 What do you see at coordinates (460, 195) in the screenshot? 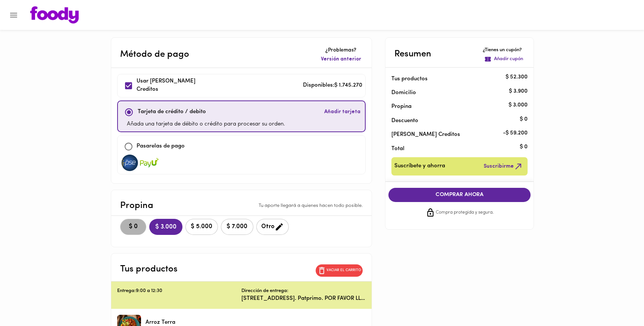
I see `span: COMPRAR AHORA` at bounding box center [460, 195].